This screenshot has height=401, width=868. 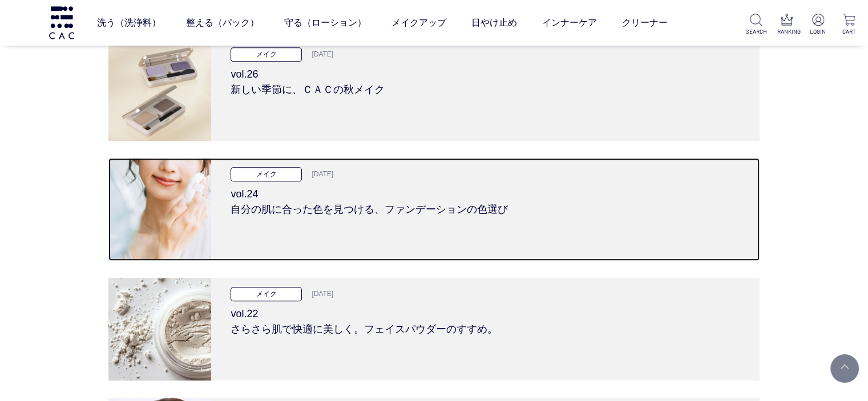 What do you see at coordinates (62, 22) in the screenshot?
I see `img: logo` at bounding box center [62, 22].